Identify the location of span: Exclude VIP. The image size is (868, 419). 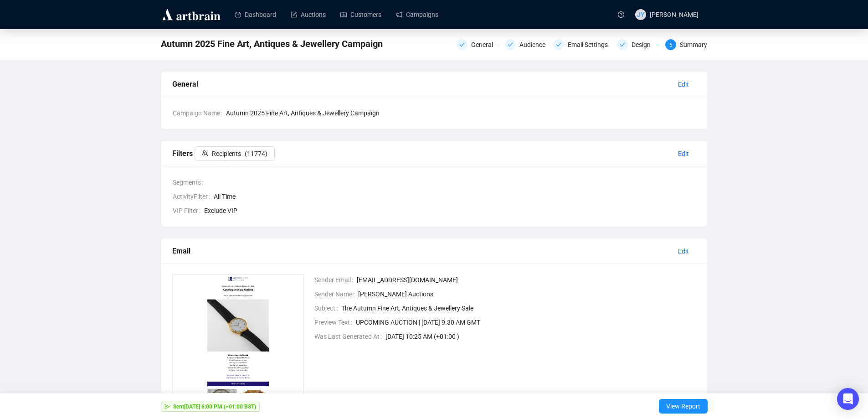
(450, 210).